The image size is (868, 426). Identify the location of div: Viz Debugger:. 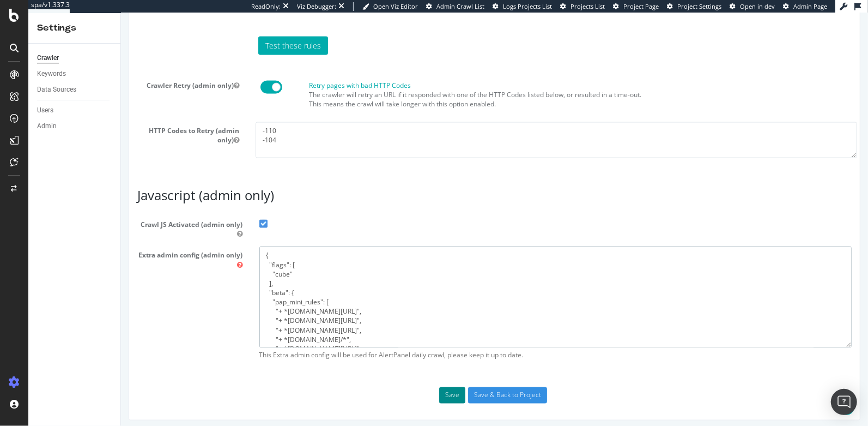
(317, 6).